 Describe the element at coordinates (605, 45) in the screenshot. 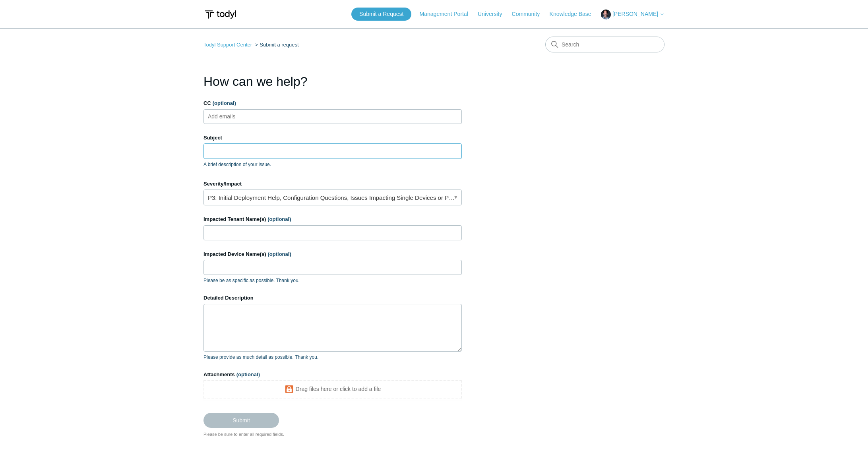

I see `input: Search` at that location.